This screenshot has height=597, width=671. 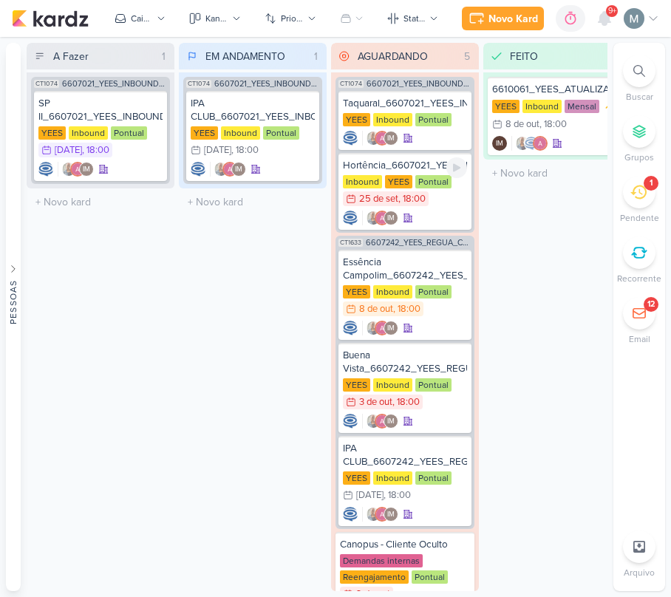 I want to click on div: IPA CLUB_6607021_YEES_INBOUND_NOVA_PROPOSTA_RÉGUA_NOVOS_LEADS, so click(x=253, y=110).